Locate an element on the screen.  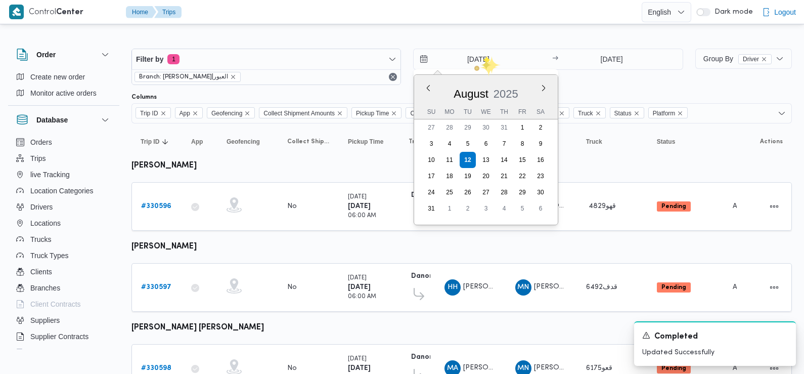
div: day-4 is located at coordinates (504, 208).